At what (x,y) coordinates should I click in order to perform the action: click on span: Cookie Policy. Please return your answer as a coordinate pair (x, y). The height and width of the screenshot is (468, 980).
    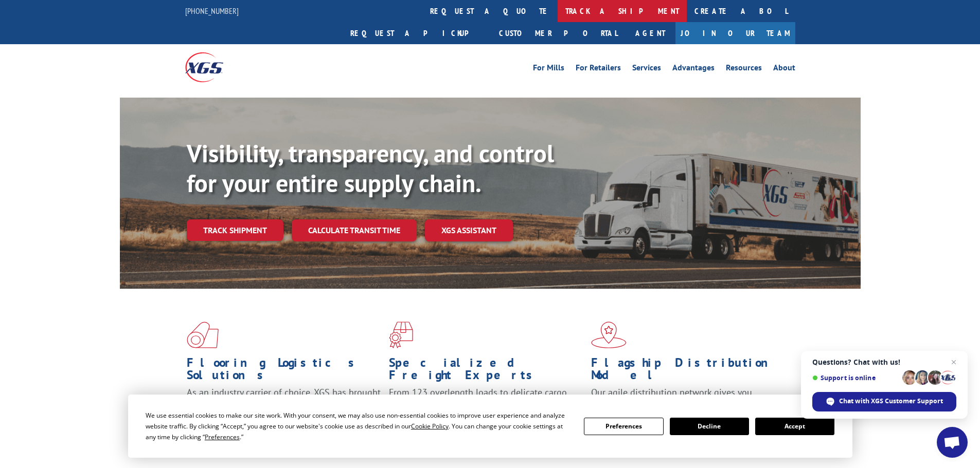
    Looking at the image, I should click on (430, 426).